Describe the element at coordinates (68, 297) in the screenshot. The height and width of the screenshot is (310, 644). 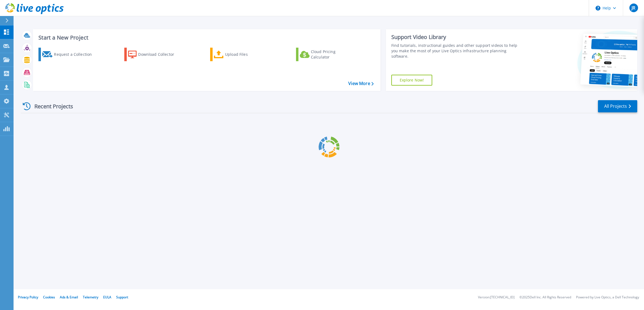
I see `a: Ads & Email` at that location.